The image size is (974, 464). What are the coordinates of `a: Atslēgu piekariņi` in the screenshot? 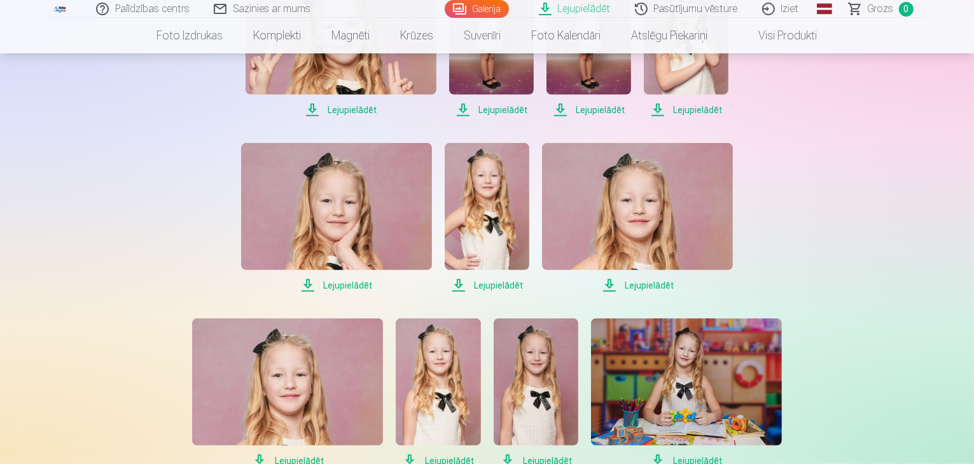 It's located at (670, 36).